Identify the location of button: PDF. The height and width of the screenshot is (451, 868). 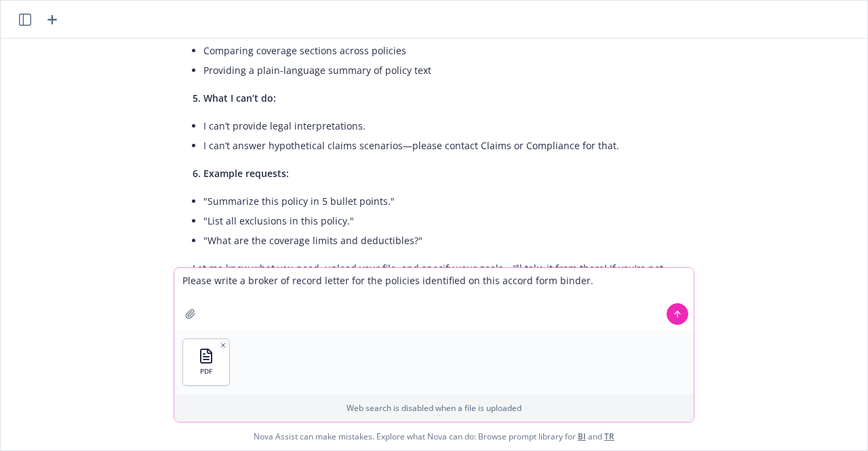
(206, 362).